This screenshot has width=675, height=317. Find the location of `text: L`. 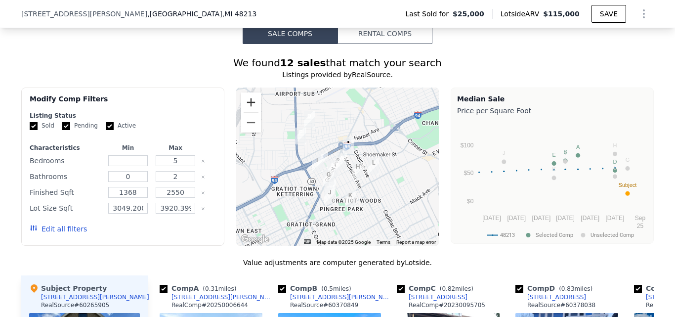

text: L is located at coordinates (614, 167).